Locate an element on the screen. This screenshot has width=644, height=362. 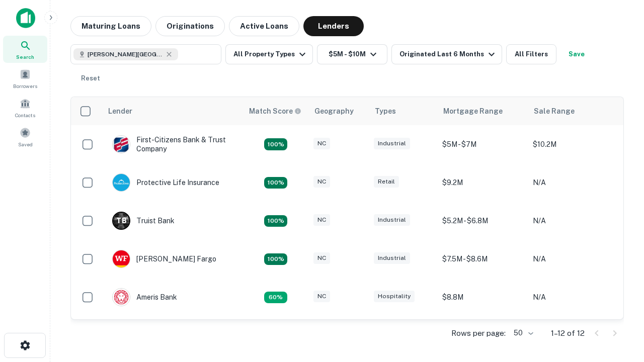
td: $8.8M is located at coordinates (482, 297).